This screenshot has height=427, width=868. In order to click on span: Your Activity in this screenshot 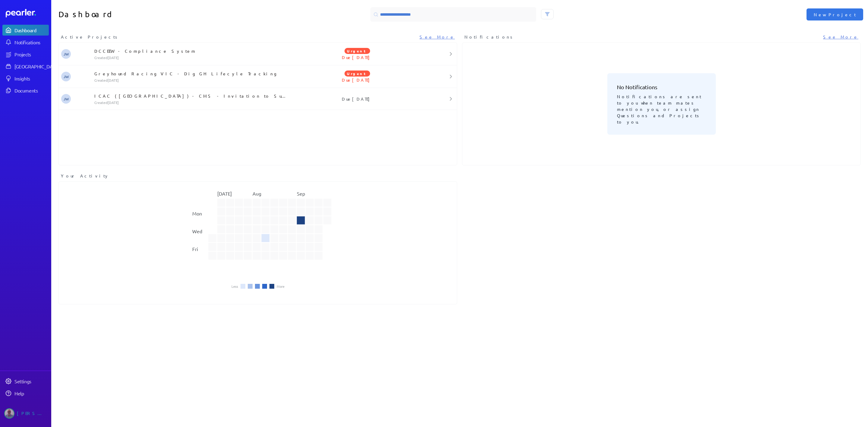, I will do `click(85, 176)`.